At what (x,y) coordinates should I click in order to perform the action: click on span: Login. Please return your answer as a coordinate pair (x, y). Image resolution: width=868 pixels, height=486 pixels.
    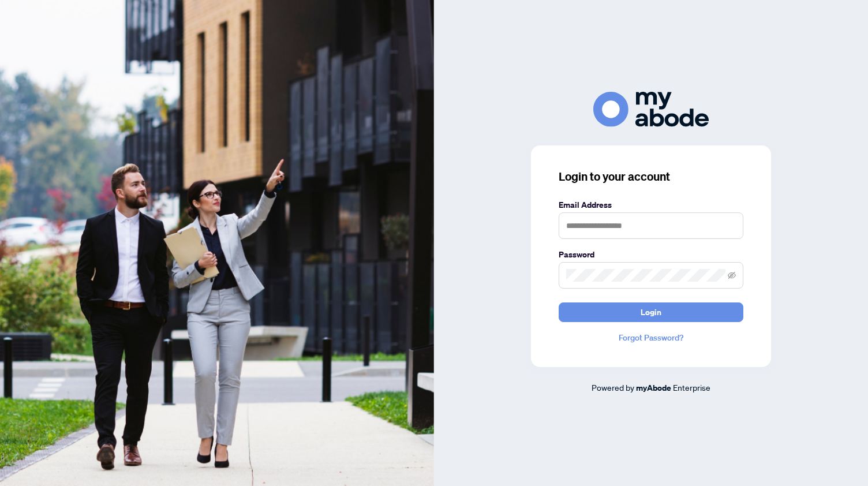
    Looking at the image, I should click on (651, 312).